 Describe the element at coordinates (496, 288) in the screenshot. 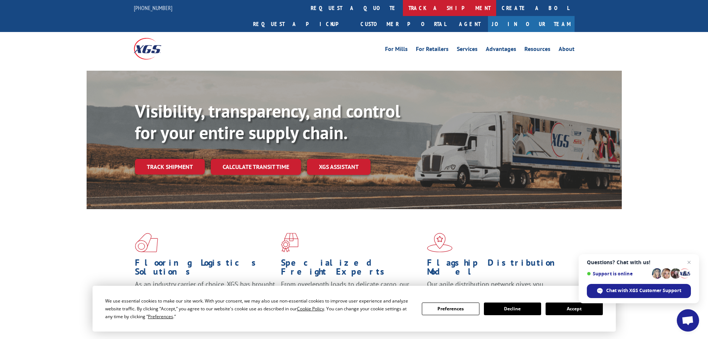

I see `span: Our agile distribution network gives you nationwide inventory management on demand.` at that location.